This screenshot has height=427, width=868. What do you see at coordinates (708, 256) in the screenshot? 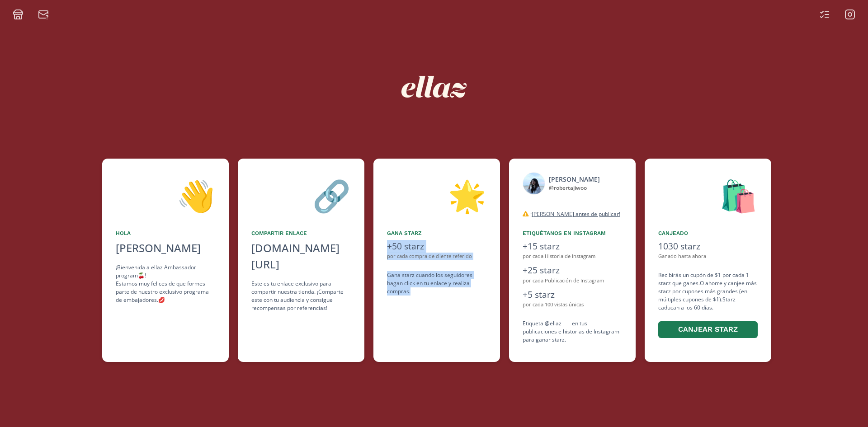
I see `div: Ganado hasta ahora` at bounding box center [708, 256].